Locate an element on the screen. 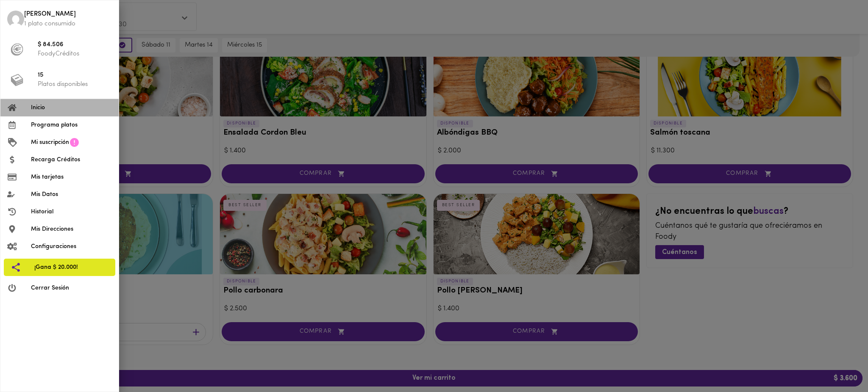  span: Programa platos is located at coordinates (71, 125).